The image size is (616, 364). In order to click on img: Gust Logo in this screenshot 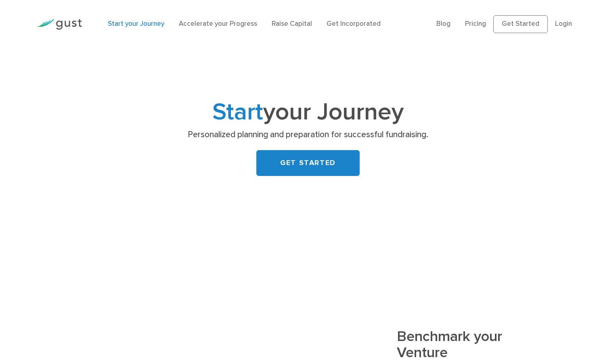, I will do `click(60, 24)`.